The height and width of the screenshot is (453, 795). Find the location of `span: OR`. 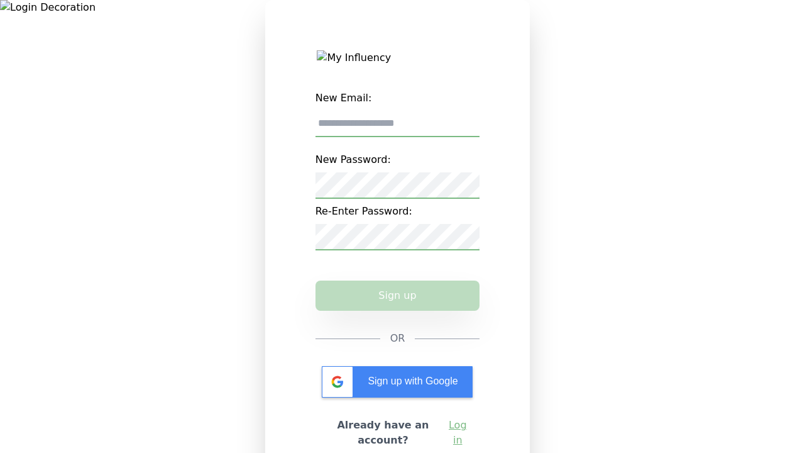

span: OR is located at coordinates (398, 338).